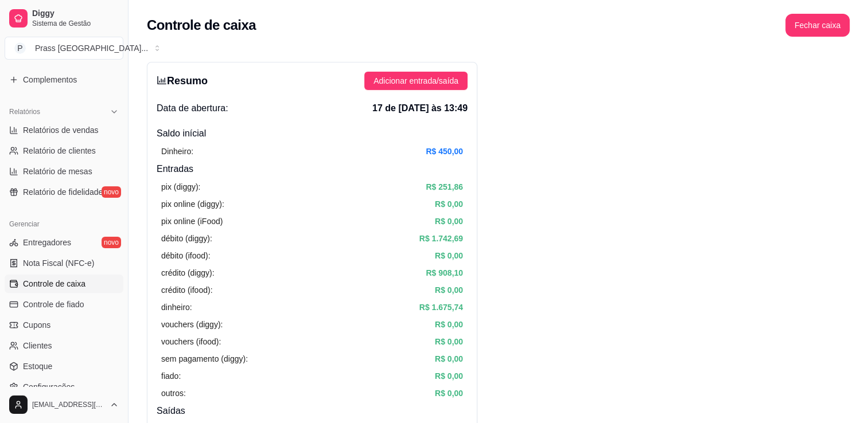  I want to click on span: Clientes, so click(37, 345).